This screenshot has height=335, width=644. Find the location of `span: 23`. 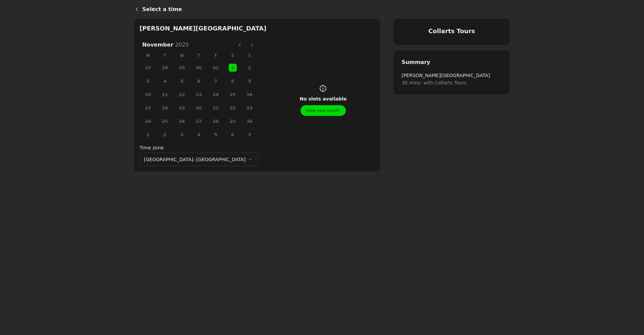

span: 23 is located at coordinates (250, 108).